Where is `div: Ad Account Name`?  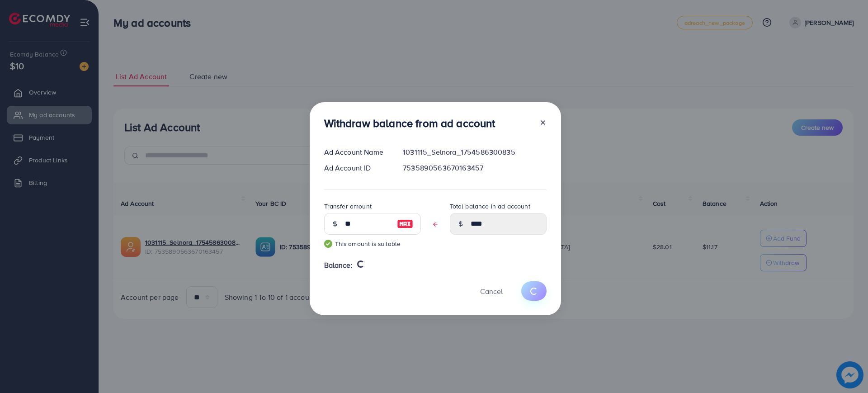 div: Ad Account Name is located at coordinates (356, 152).